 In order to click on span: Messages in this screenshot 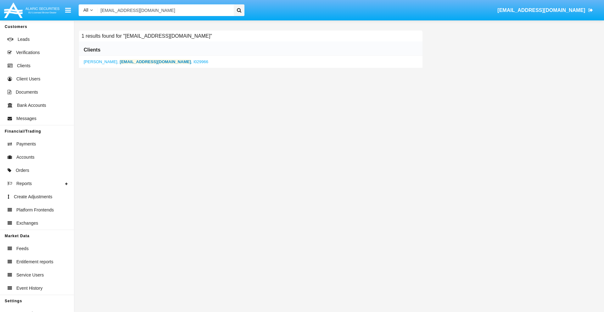, I will do `click(26, 119)`.